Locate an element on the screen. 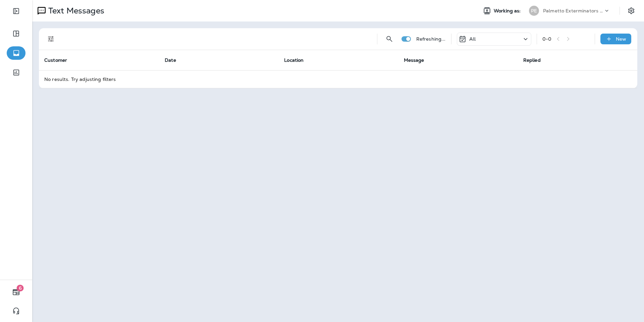 This screenshot has width=644, height=322. p: Text Messages is located at coordinates (75, 11).